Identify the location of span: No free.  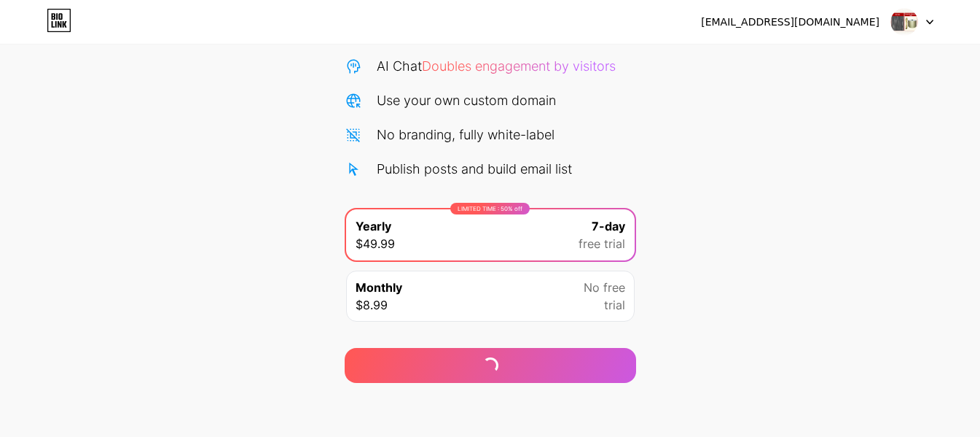
(604, 287).